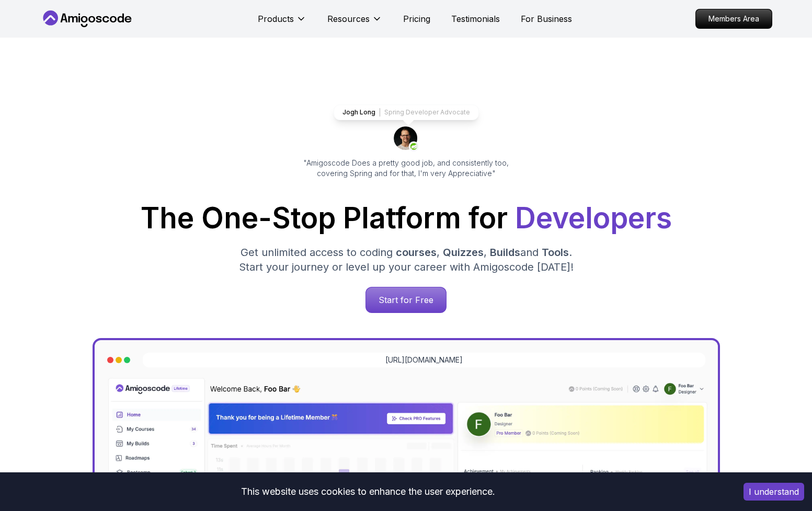 The height and width of the screenshot is (511, 812). I want to click on span: Builds, so click(505, 252).